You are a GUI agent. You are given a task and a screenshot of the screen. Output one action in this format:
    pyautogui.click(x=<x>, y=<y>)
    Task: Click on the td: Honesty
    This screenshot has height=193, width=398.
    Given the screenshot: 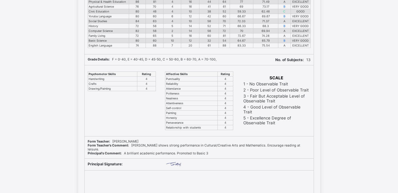 What is the action you would take?
    pyautogui.click(x=191, y=118)
    